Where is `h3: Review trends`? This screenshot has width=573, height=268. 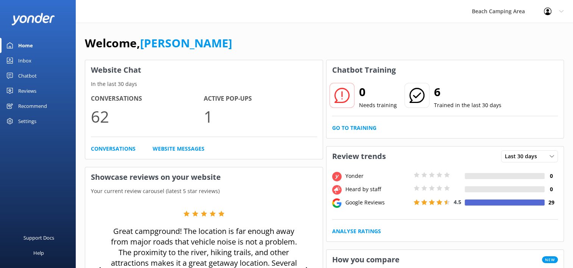
h3: Review trends is located at coordinates (359, 156).